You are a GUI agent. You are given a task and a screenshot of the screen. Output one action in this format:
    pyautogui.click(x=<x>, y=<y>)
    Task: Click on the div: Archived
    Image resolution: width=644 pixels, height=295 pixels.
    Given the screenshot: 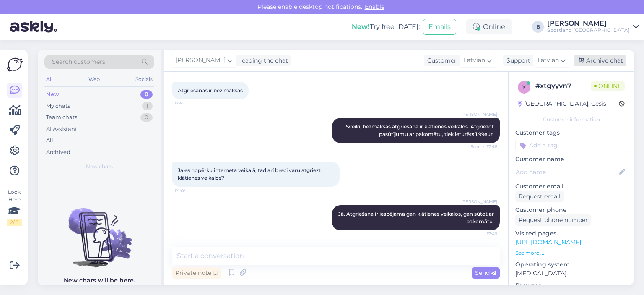 What is the action you would take?
    pyautogui.click(x=58, y=152)
    